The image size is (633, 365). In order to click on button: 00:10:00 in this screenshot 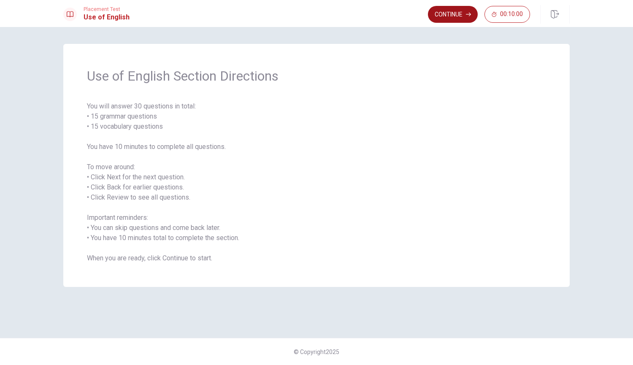, I will do `click(507, 14)`.